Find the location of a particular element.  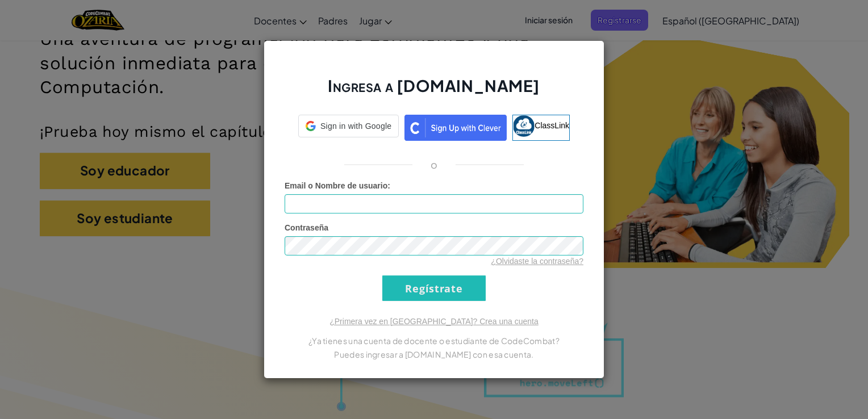

p: o is located at coordinates (434, 165).